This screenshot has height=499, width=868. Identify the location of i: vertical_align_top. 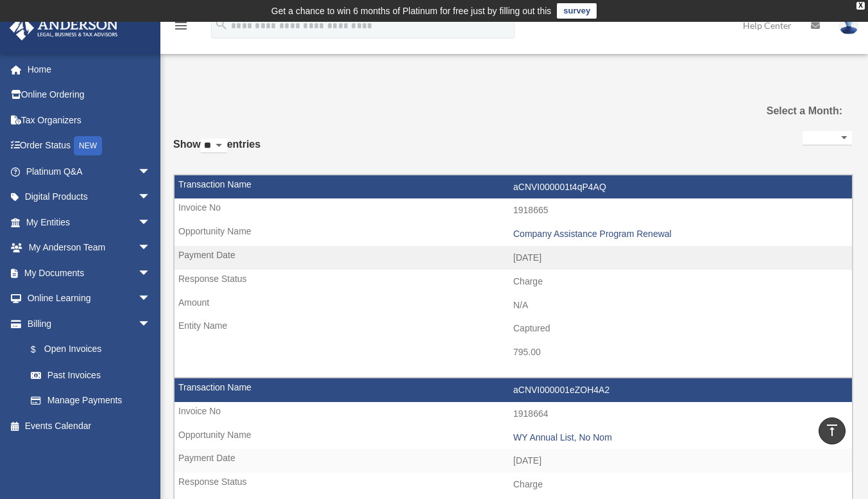
(832, 430).